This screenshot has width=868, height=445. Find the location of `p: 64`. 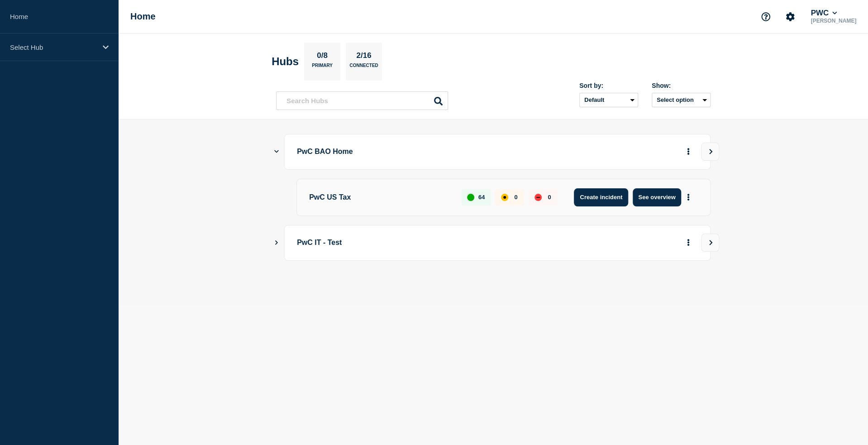

p: 64 is located at coordinates (482, 197).